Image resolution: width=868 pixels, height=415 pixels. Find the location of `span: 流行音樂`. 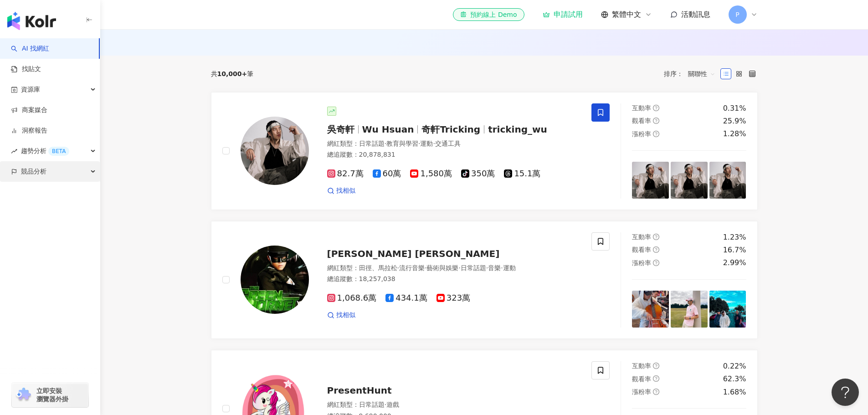

span: 流行音樂 is located at coordinates (411, 268).